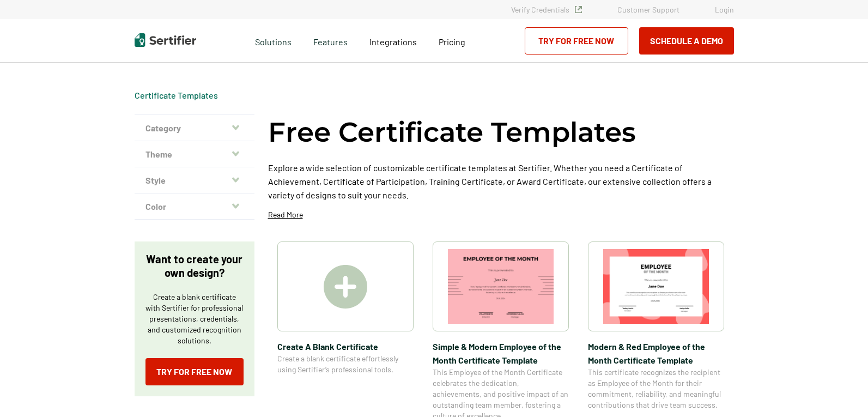 Image resolution: width=868 pixels, height=417 pixels. What do you see at coordinates (194, 154) in the screenshot?
I see `button: Theme` at bounding box center [194, 154].